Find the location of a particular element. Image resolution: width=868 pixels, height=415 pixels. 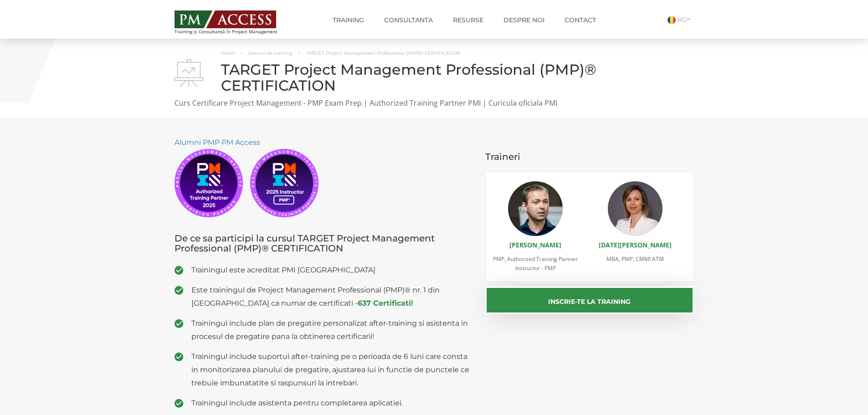

span: PMP, Authorized Training Partner Instructor - PMP is located at coordinates (535, 263).